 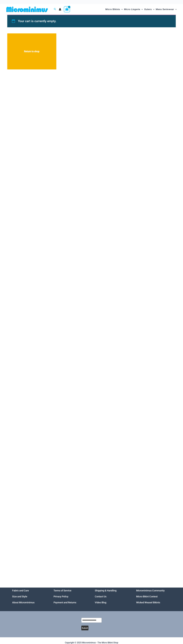 What do you see at coordinates (141, 9) in the screenshot?
I see `nav: Site Navigation` at bounding box center [141, 9].